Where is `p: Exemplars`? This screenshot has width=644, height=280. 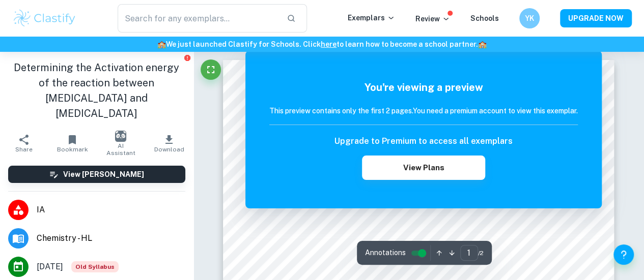 p: Exemplars is located at coordinates (371, 18).